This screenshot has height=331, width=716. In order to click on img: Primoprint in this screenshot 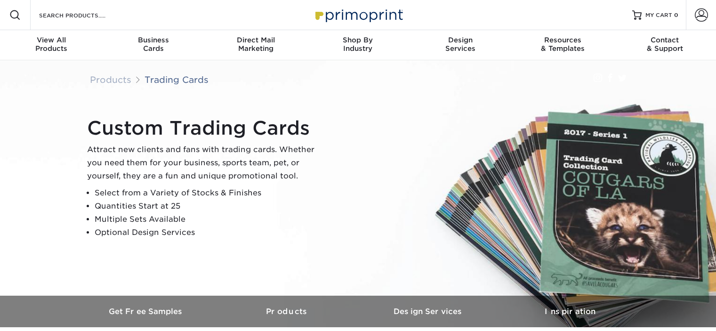, I will do `click(358, 15)`.